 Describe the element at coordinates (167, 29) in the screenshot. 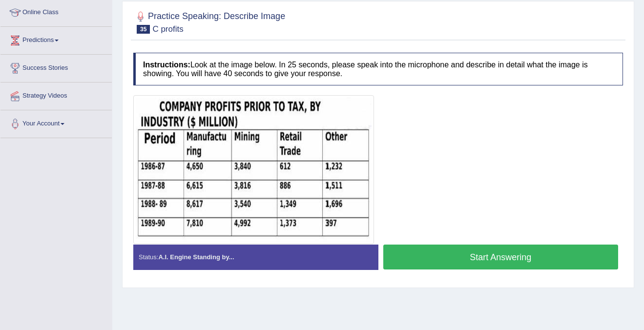

I see `small: C profits` at that location.